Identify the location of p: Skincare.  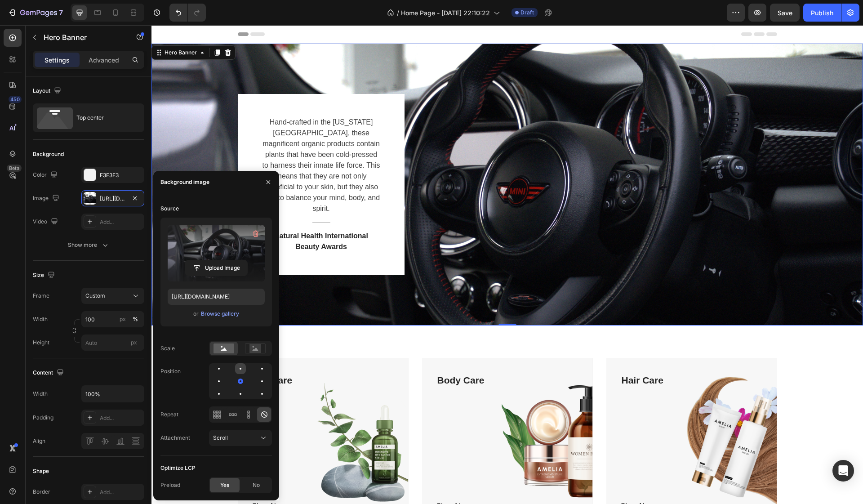
(171, 355).